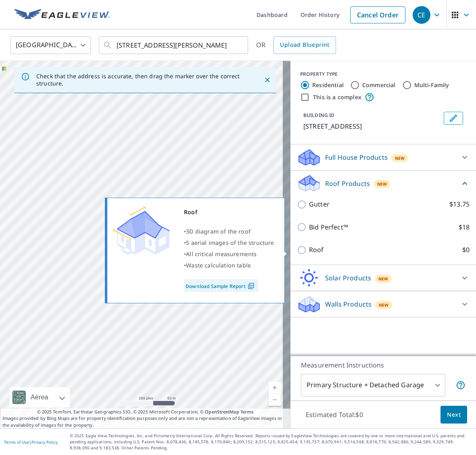  What do you see at coordinates (454, 415) in the screenshot?
I see `button: Next` at bounding box center [454, 415].